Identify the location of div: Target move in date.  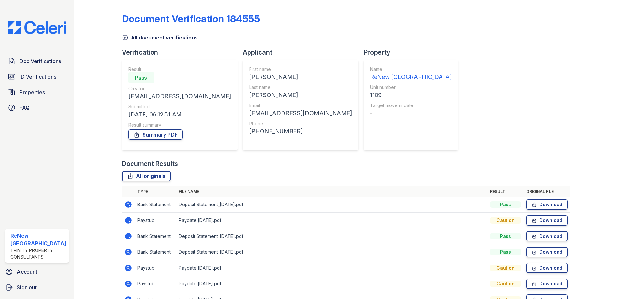
(411, 105).